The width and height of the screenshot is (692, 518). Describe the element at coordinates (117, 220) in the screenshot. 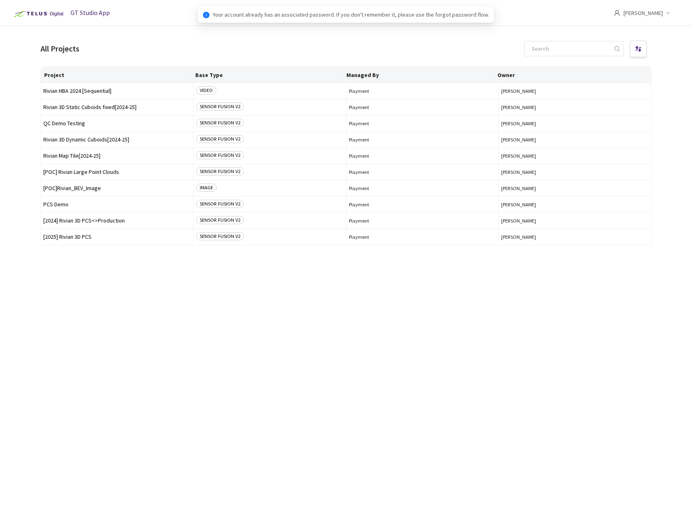

I see `span: [2024] Rivian 3D PCS<>Production` at that location.